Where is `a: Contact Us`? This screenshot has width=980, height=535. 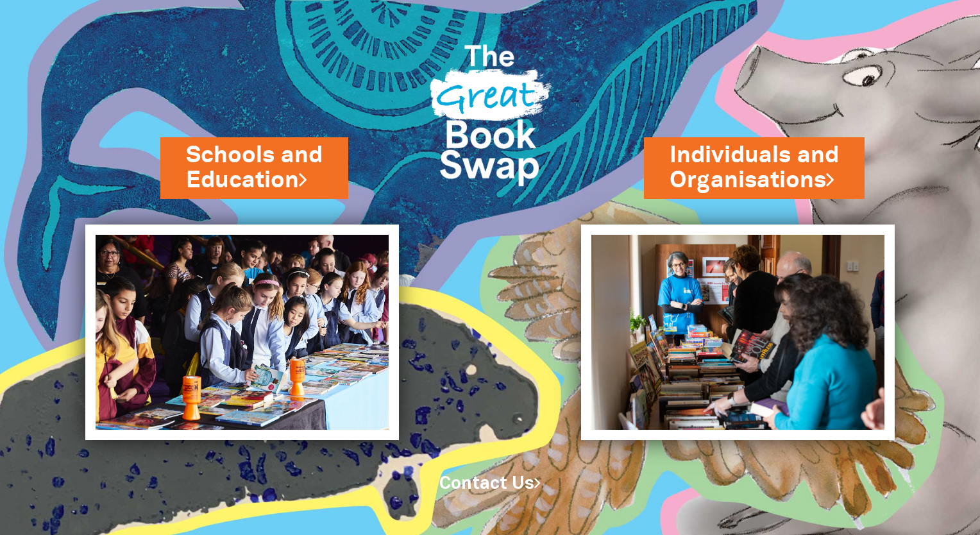 a: Contact Us is located at coordinates (490, 483).